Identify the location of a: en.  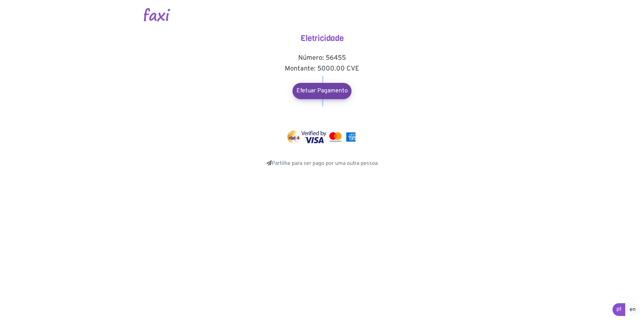
(633, 310).